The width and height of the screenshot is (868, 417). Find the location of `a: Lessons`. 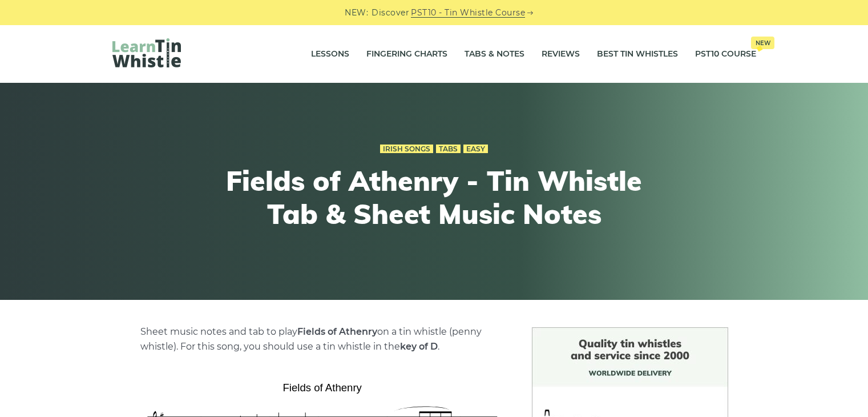

a: Lessons is located at coordinates (330, 54).